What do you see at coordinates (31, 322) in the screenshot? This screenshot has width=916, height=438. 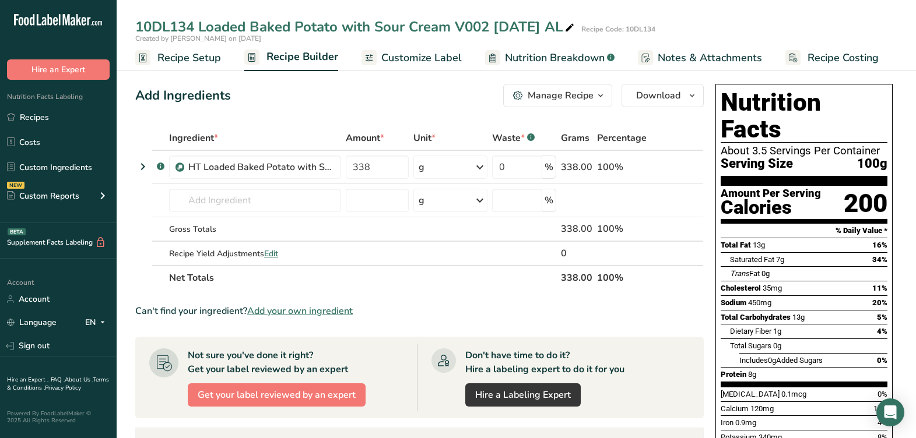 I see `a: Language` at bounding box center [31, 322].